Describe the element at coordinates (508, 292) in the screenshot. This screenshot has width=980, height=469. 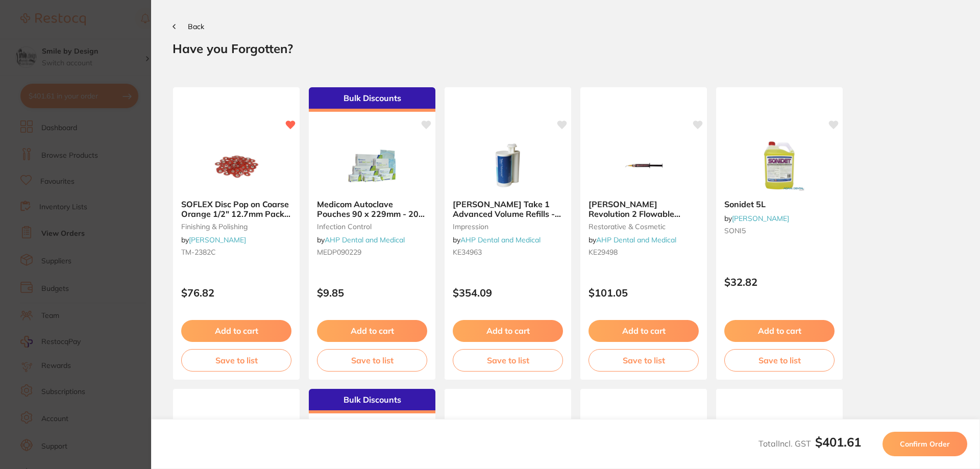
I see `p: $354.09` at that location.